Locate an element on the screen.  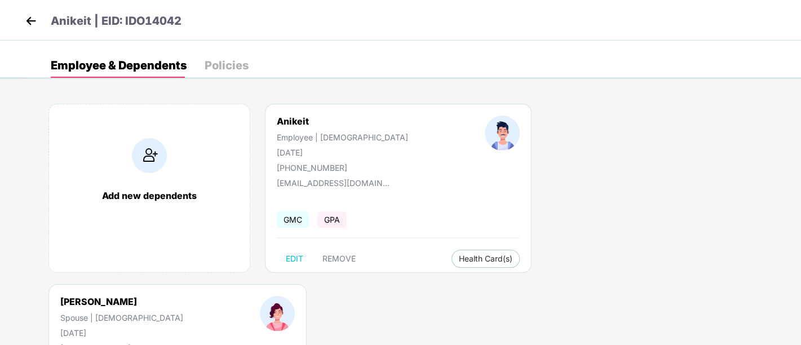
p: Anikeit | EID: IDO14042 is located at coordinates (116, 21).